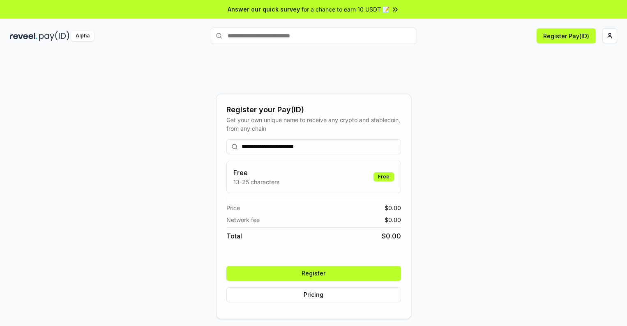 This screenshot has width=627, height=326. What do you see at coordinates (384, 177) in the screenshot?
I see `div: Free` at bounding box center [384, 177].